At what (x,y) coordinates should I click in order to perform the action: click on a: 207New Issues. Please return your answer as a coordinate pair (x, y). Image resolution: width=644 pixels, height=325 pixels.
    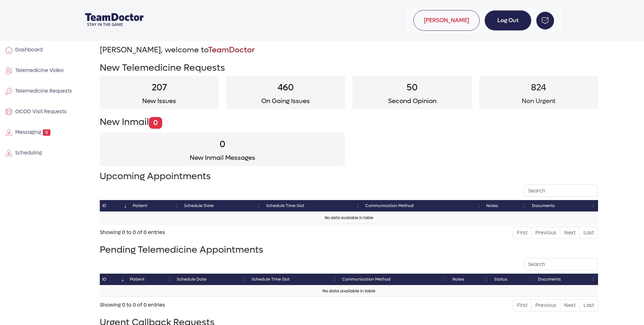
    Looking at the image, I should click on (159, 92).